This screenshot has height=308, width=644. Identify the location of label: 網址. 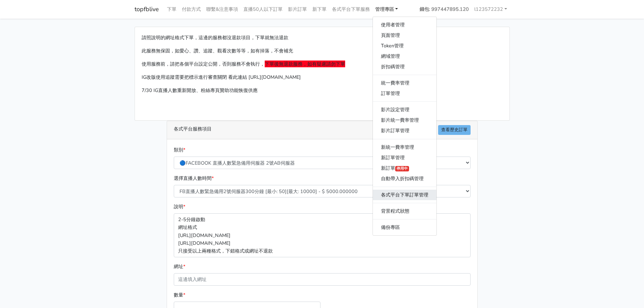
(179, 266).